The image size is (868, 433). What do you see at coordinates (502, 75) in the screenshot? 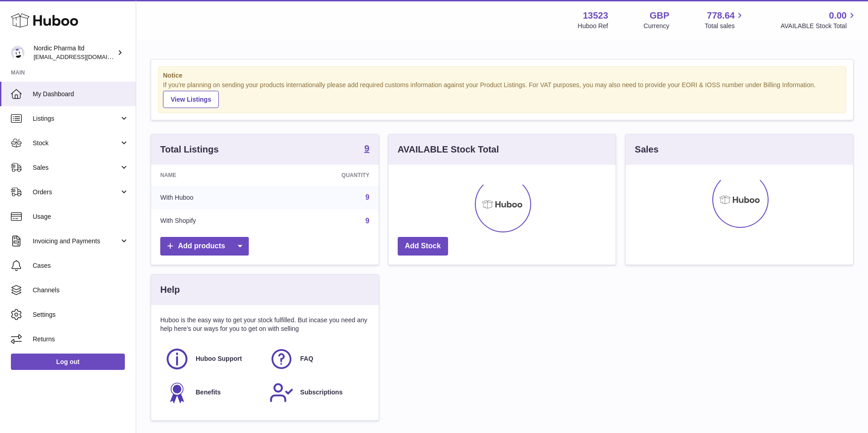
I see `strong: Notice` at bounding box center [502, 75].